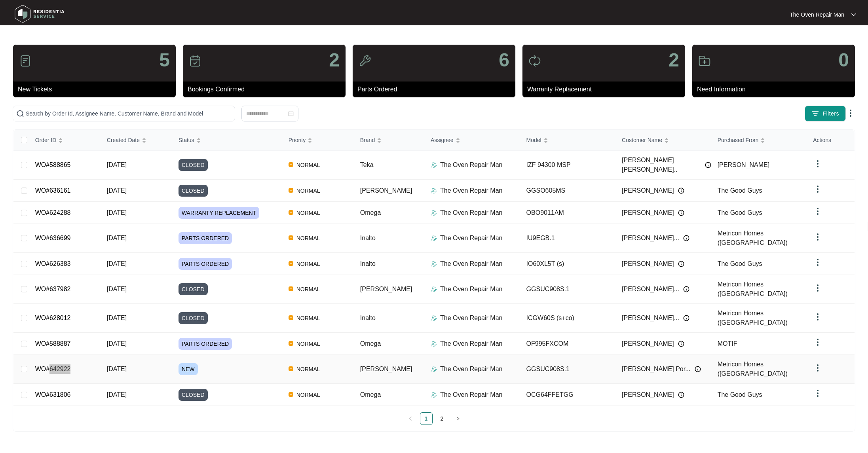  Describe the element at coordinates (606, 89) in the screenshot. I see `p: Warranty Replacement` at that location.